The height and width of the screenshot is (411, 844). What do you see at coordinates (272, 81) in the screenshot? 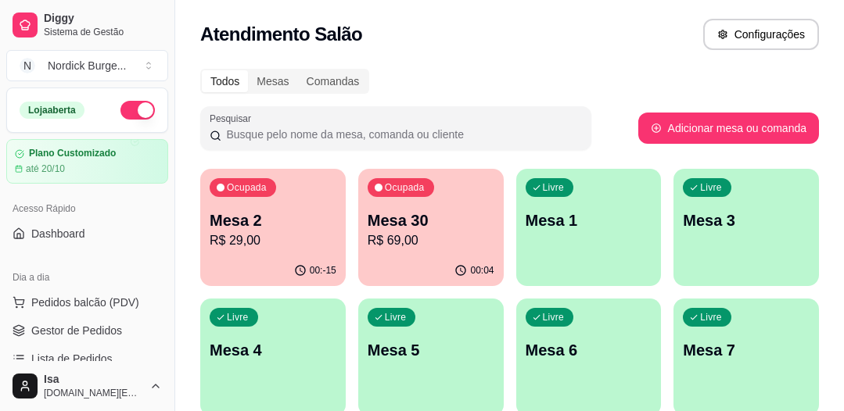
I see `div: Mesas` at bounding box center [272, 81].